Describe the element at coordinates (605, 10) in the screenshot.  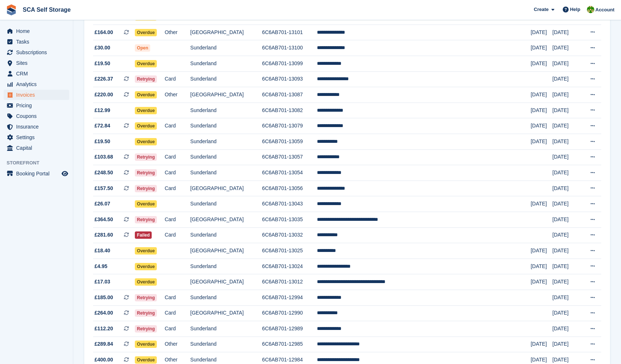
I see `span: Account` at that location.